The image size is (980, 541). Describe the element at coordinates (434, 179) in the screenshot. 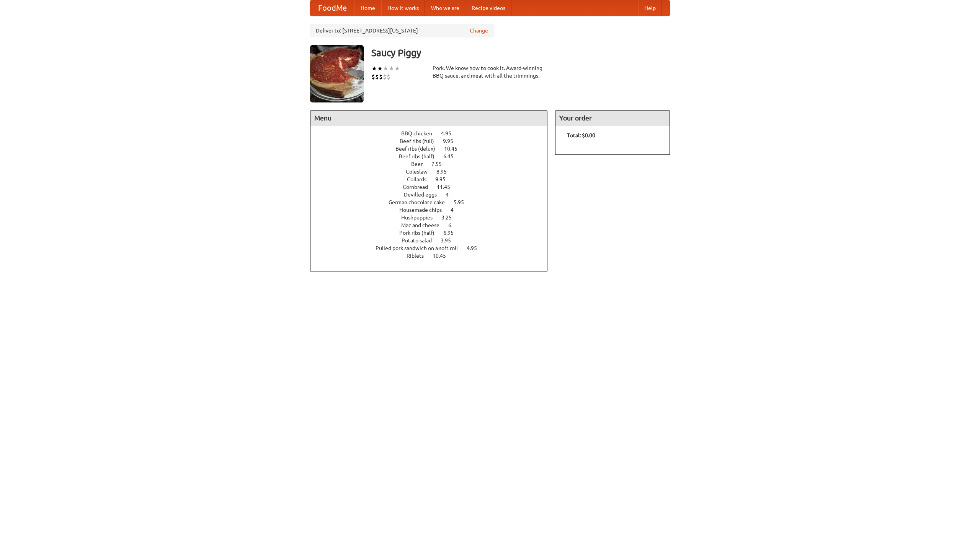

I see `a: Collards 9.95` at that location.